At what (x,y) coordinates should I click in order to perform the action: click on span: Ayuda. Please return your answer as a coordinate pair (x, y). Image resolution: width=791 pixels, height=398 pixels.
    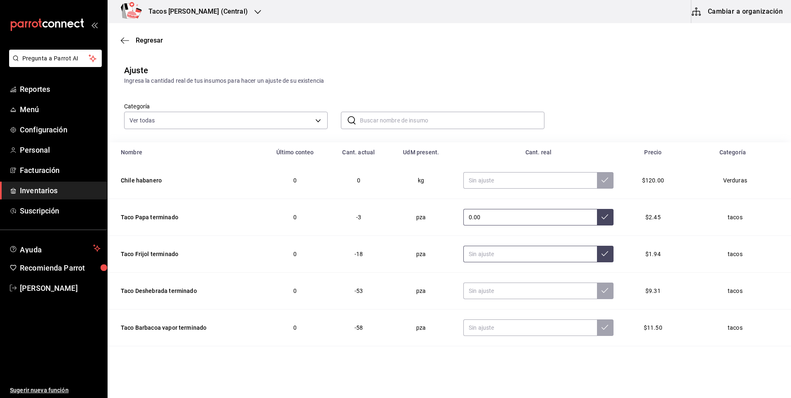
    Looking at the image, I should click on (55, 248).